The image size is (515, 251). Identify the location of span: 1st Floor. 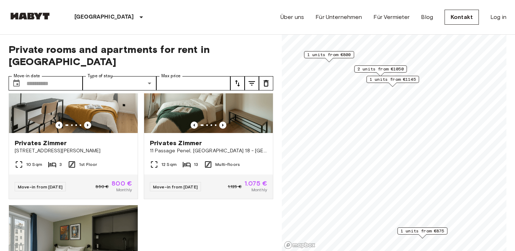
(88, 164).